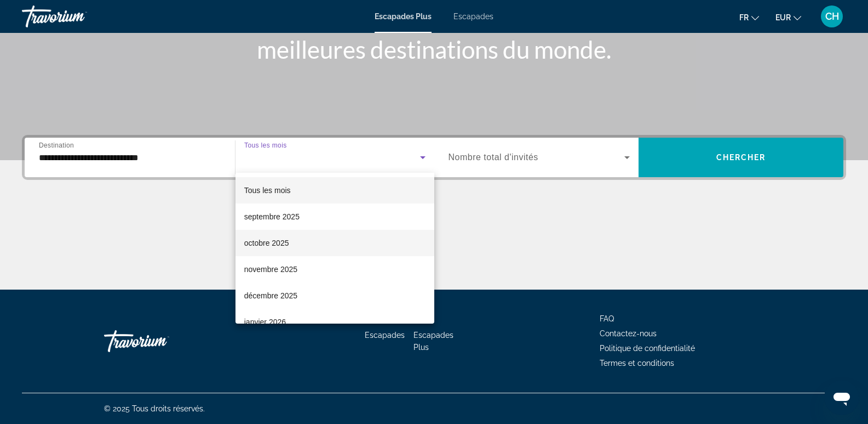 Image resolution: width=868 pixels, height=424 pixels. Describe the element at coordinates (267, 242) in the screenshot. I see `font: octobre 2025` at that location.